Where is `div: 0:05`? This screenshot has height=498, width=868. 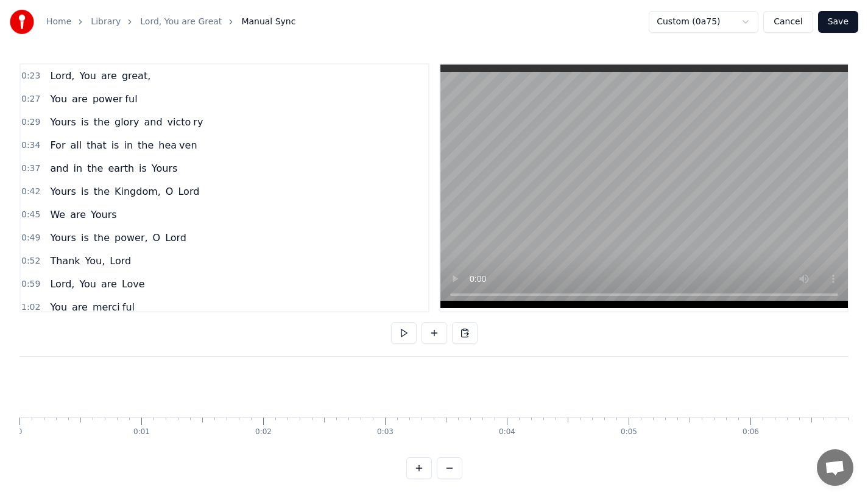 div: 0:05 is located at coordinates (628, 433).